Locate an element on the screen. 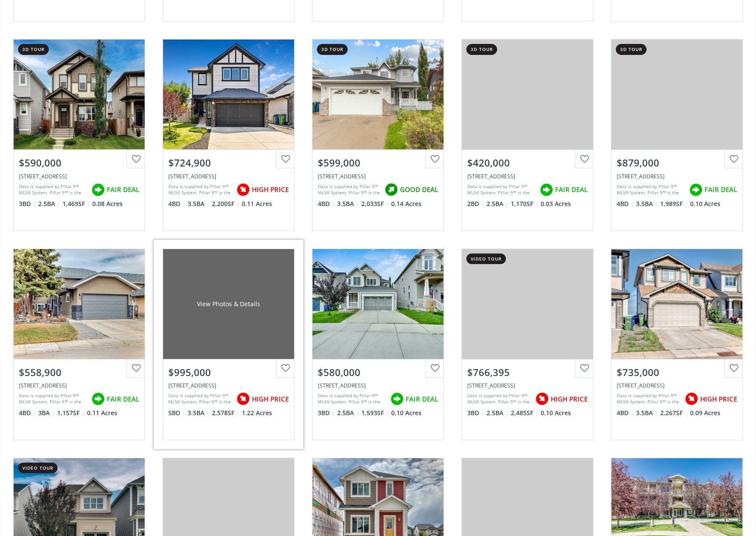  span: 2 BD is located at coordinates (476, 204).